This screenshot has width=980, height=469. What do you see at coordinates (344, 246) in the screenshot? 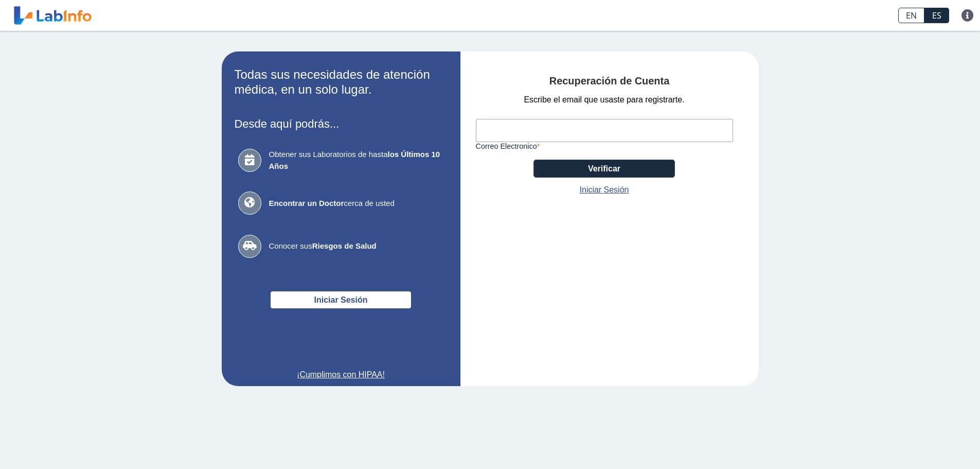
I see `b: Riesgos de Salud` at bounding box center [344, 246].